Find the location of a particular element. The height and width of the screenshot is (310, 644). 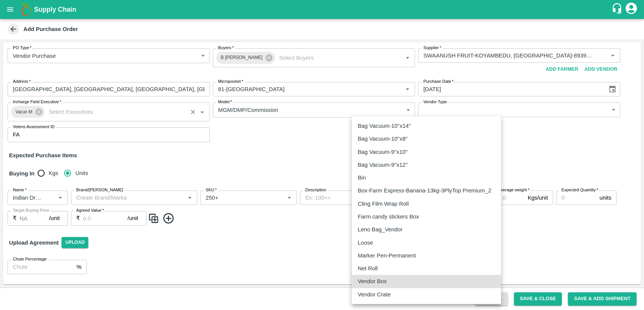

p: Vendor Crate is located at coordinates (374, 294).